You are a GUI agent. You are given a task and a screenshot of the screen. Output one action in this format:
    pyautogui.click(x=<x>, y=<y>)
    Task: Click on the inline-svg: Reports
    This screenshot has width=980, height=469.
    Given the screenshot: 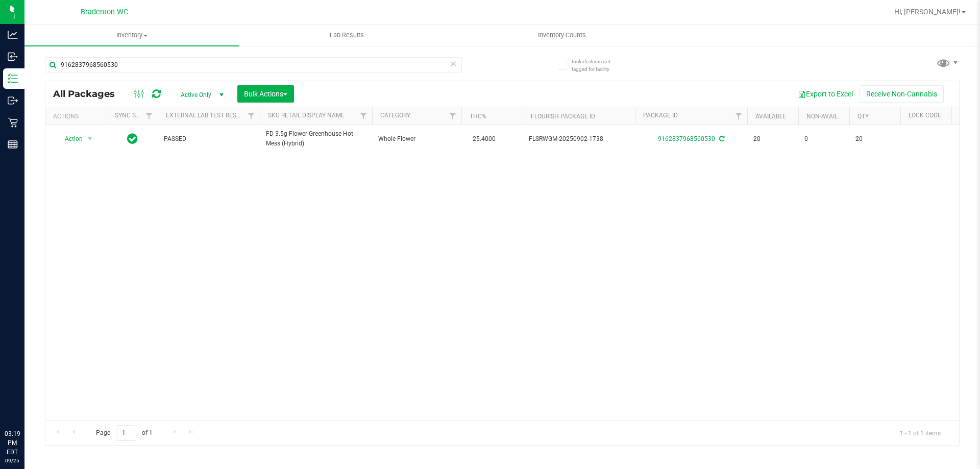 What is the action you would take?
    pyautogui.click(x=13, y=144)
    